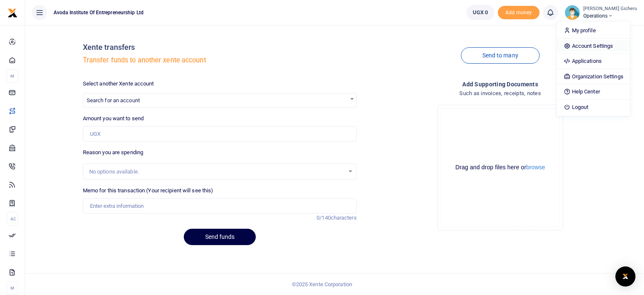 The height and width of the screenshot is (295, 644). What do you see at coordinates (593, 107) in the screenshot?
I see `a: Logout` at bounding box center [593, 107].